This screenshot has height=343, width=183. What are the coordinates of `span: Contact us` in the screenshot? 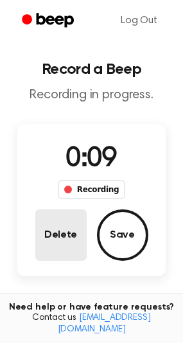 It's located at (91, 324).